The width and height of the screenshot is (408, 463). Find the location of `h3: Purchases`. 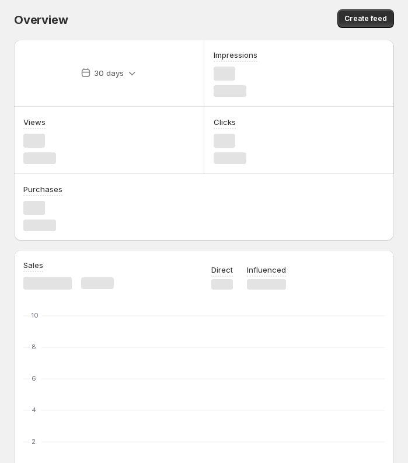

h3: Purchases is located at coordinates (43, 189).